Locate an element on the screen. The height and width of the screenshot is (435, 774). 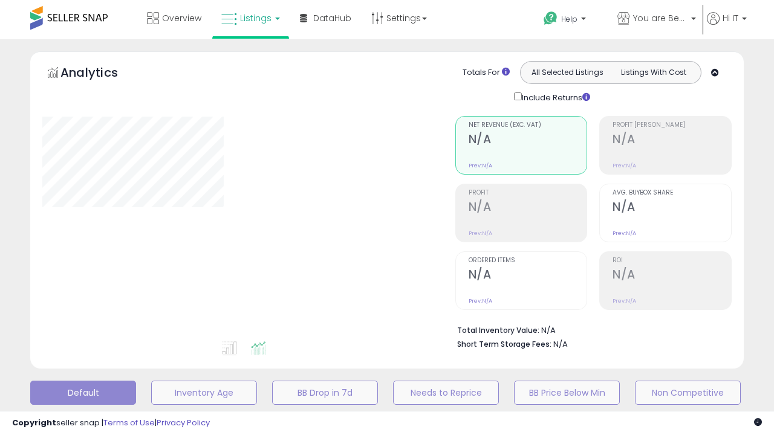
span: Help is located at coordinates (569, 19).